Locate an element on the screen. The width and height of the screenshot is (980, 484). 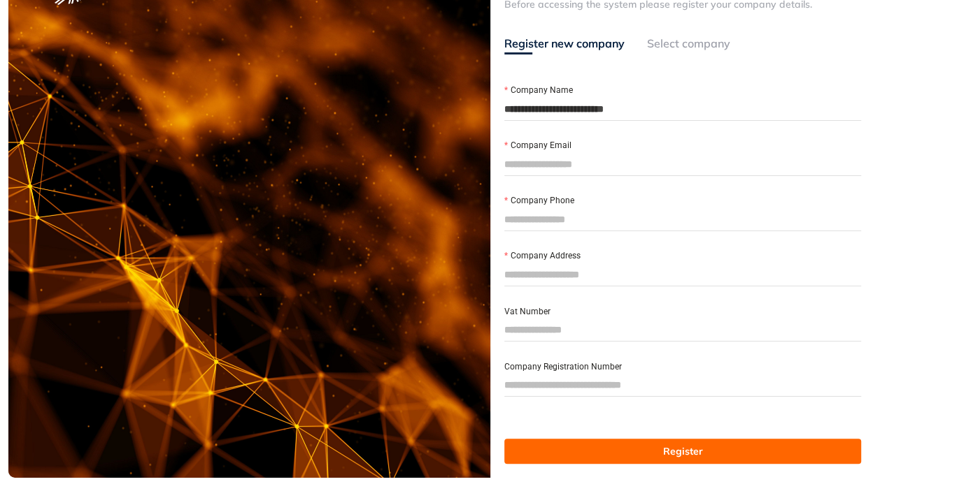
label: Company Email is located at coordinates (538, 145).